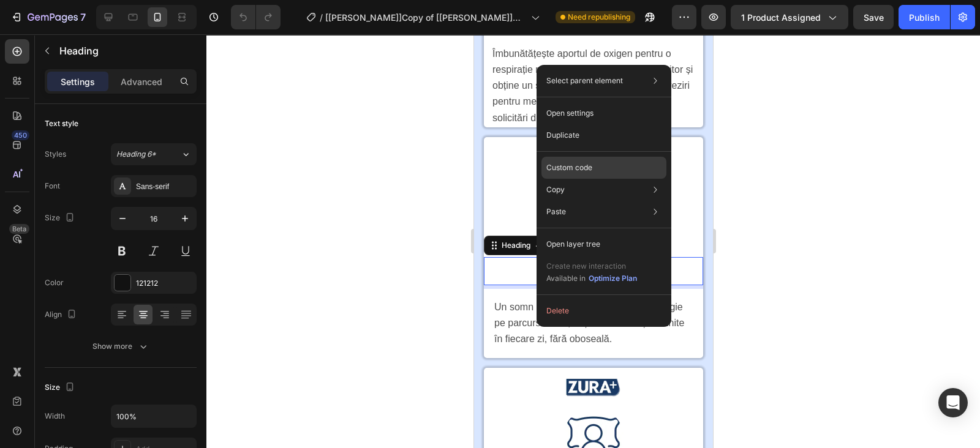 The width and height of the screenshot is (980, 448). What do you see at coordinates (585, 81) in the screenshot?
I see `p: Select parent element` at bounding box center [585, 81].